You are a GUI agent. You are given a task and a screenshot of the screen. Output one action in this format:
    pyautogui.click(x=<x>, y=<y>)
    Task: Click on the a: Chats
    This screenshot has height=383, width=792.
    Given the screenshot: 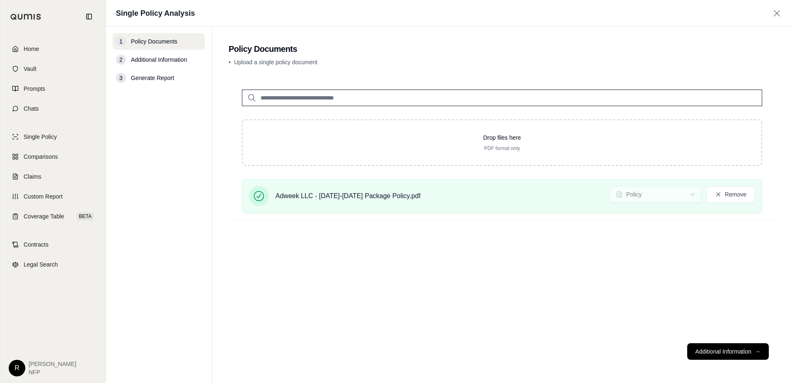 What is the action you would take?
    pyautogui.click(x=53, y=108)
    